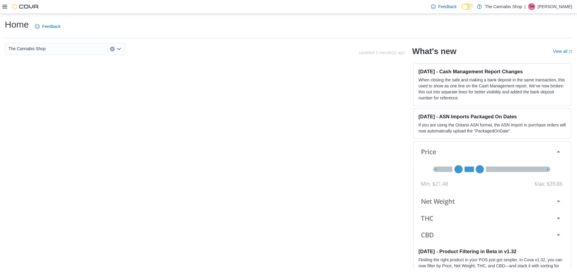 The height and width of the screenshot is (276, 577). What do you see at coordinates (492, 89) in the screenshot?
I see `p: When closing the safe and making a bank deposit in the same transaction, this used to show as one...` at bounding box center [492, 89].